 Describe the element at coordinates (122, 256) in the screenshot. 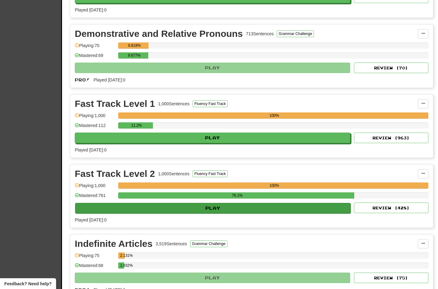

I see `div: 2.131%` at that location.